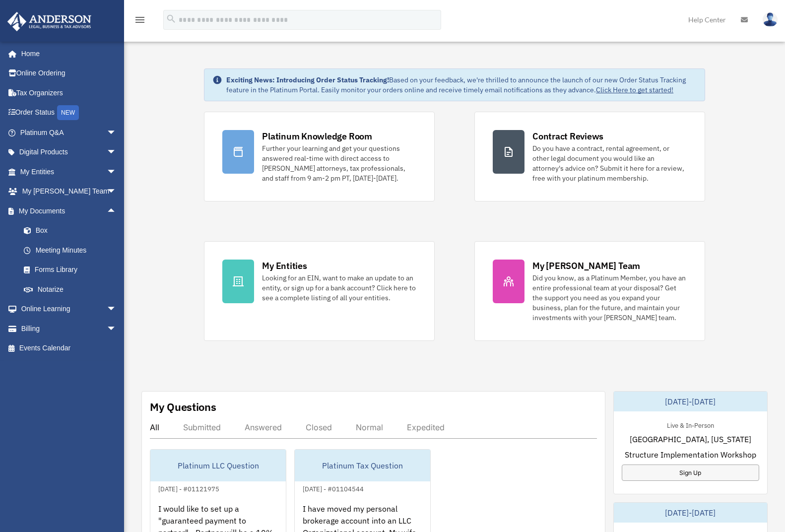  I want to click on a: Sign Up, so click(691, 473).